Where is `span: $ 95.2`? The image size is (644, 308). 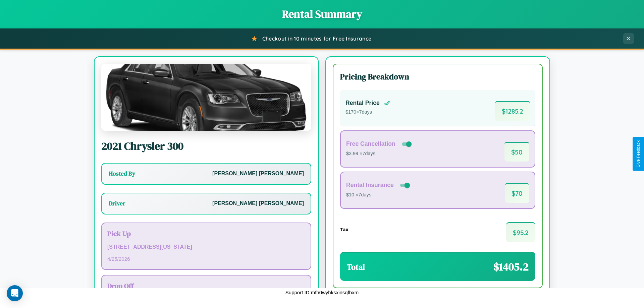
span: $ 95.2 is located at coordinates (521, 232).